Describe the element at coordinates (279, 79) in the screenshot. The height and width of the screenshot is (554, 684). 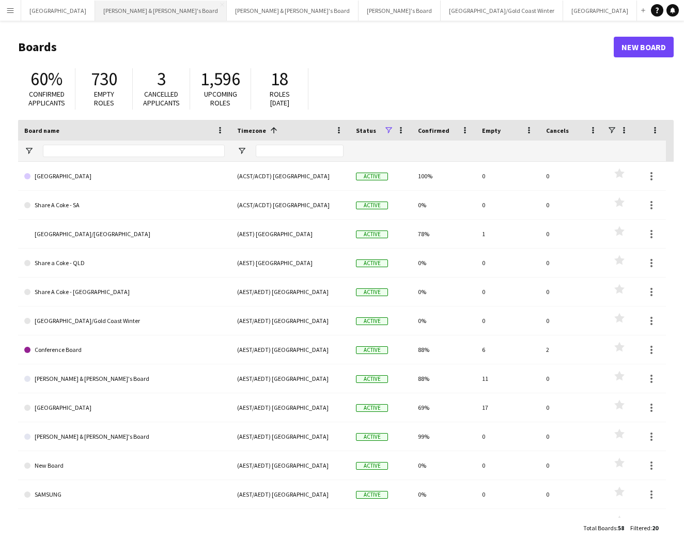
I see `span: 18` at that location.